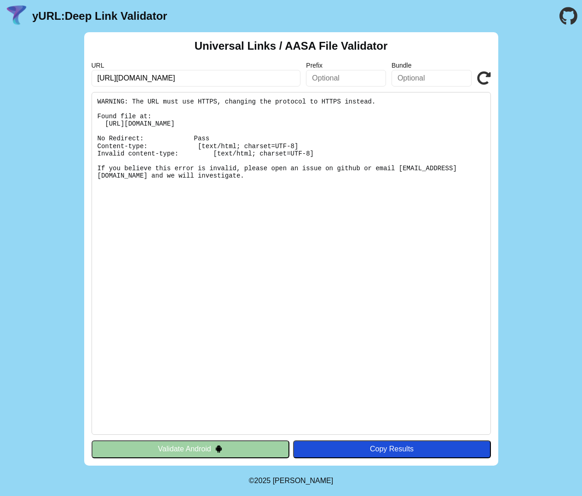 The width and height of the screenshot is (582, 496). Describe the element at coordinates (219, 449) in the screenshot. I see `img: droidIcon.svg` at that location.